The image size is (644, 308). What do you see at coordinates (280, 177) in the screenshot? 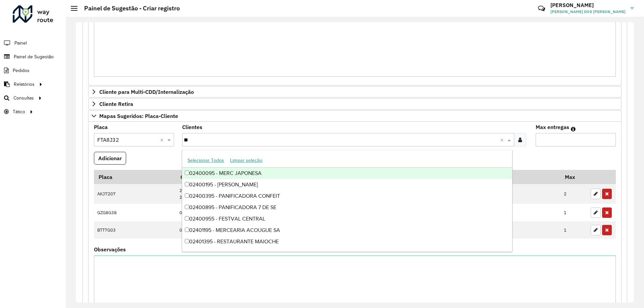
I see `th: Código Cliente` at bounding box center [280, 177].